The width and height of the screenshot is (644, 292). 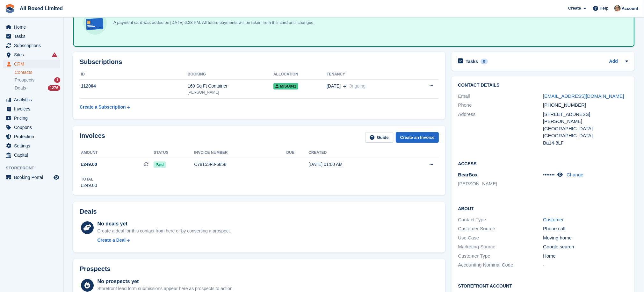 I want to click on div: Phone, so click(x=500, y=105).